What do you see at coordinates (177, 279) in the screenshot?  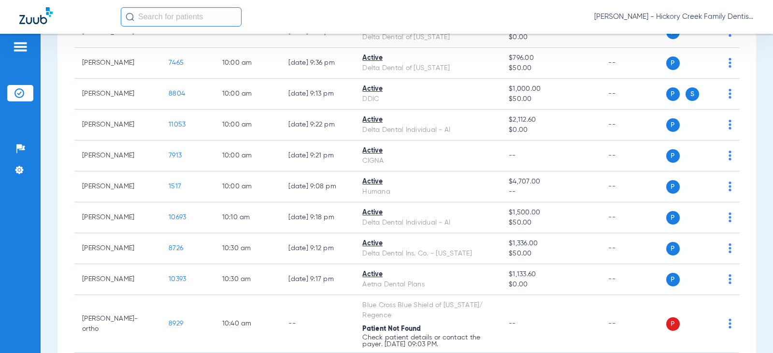 I see `span: 10393` at bounding box center [177, 279].